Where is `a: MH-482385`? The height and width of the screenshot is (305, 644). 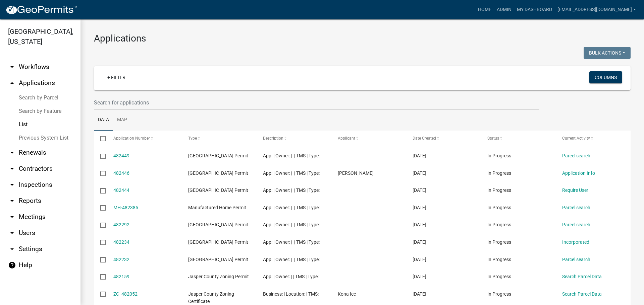
a: MH-482385 is located at coordinates (126, 208).